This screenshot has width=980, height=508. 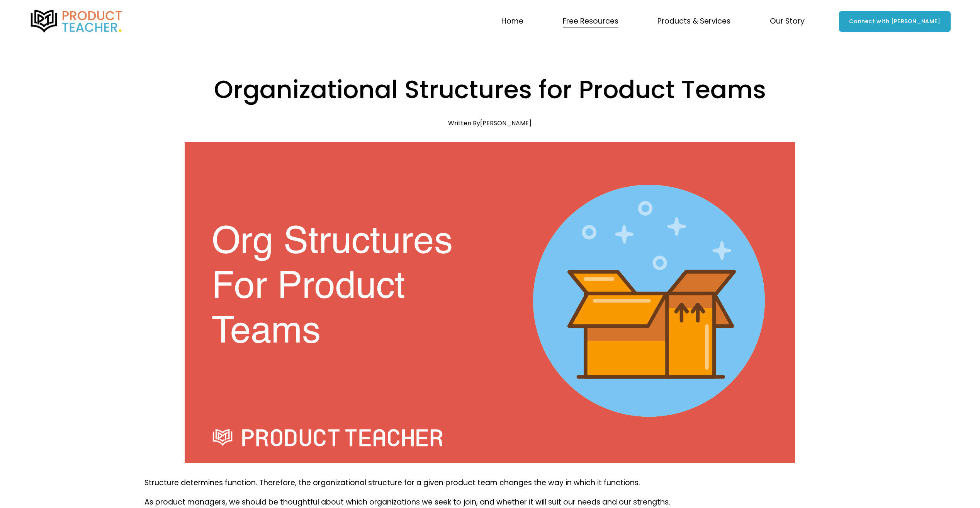 What do you see at coordinates (490, 123) in the screenshot?
I see `div: Written By` at bounding box center [490, 123].